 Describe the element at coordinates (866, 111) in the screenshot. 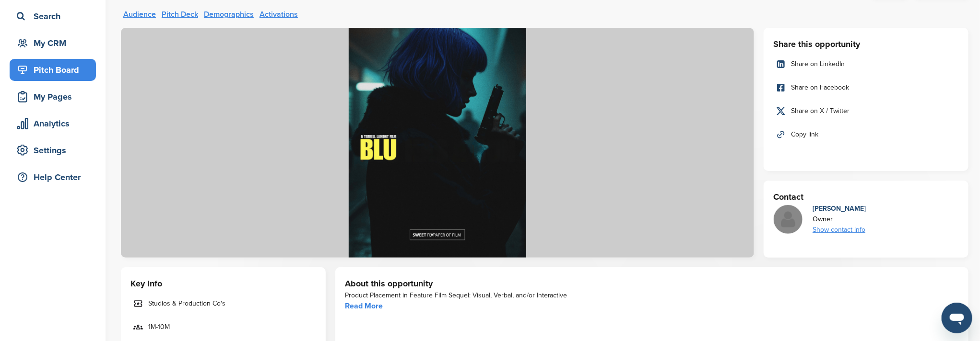

I see `a: Share on X / Twitter` at that location.